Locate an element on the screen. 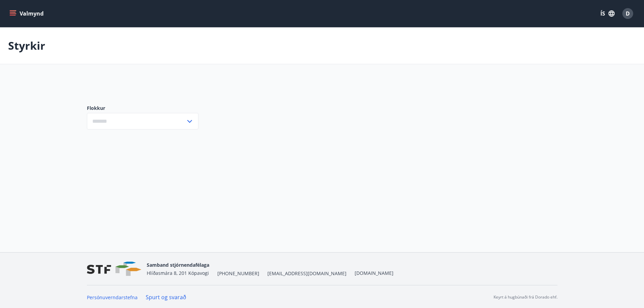 Image resolution: width=644 pixels, height=308 pixels. label: Flokkur is located at coordinates (142, 108).